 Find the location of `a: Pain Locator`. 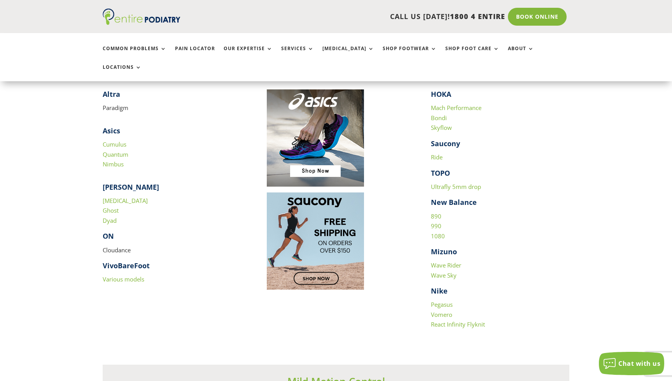

a: Pain Locator is located at coordinates (195, 54).